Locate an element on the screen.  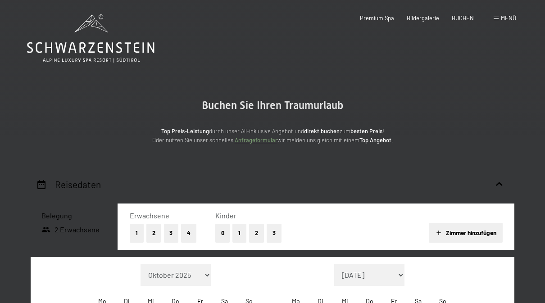
h2: Reisedaten is located at coordinates (78, 184).